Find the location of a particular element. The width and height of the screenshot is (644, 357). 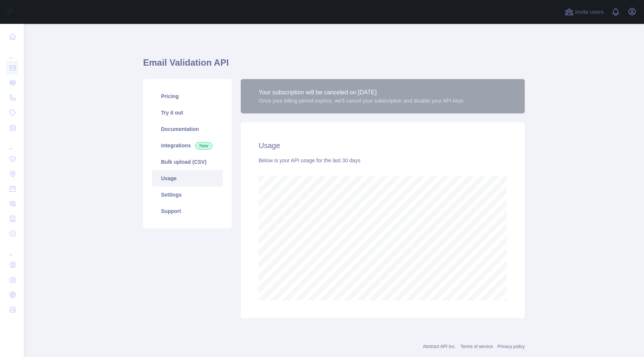

h1: Email Validation API is located at coordinates (334, 65).